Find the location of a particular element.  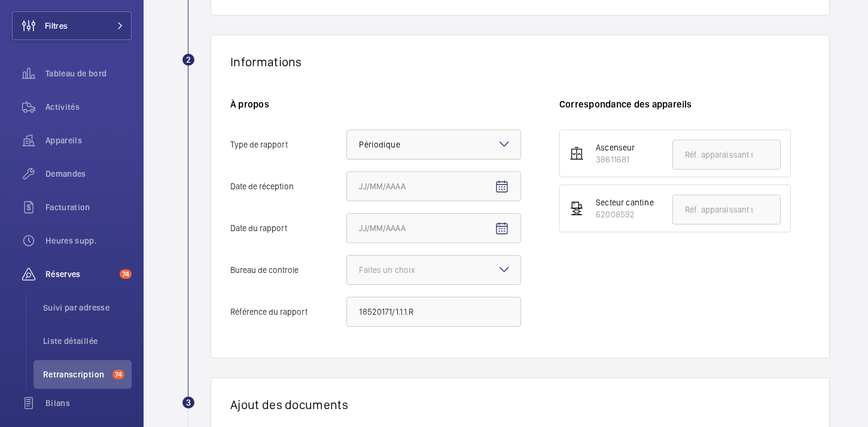

span: Bilans is located at coordinates (89, 404).